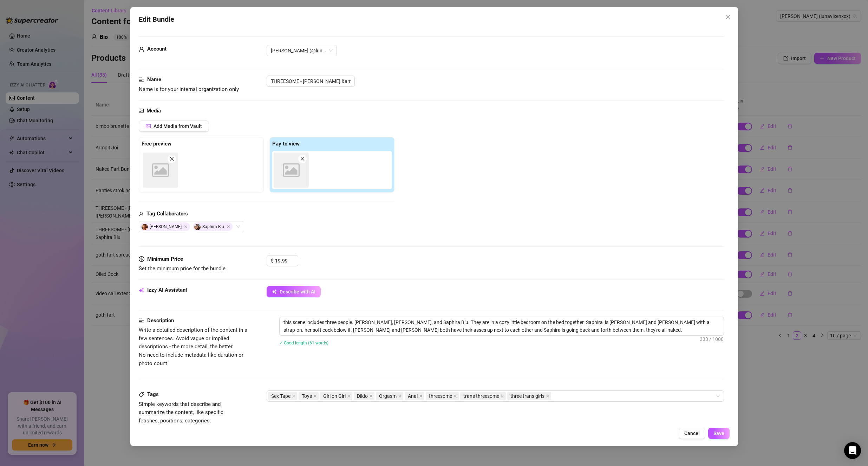  What do you see at coordinates (692, 433) in the screenshot?
I see `button: Cancel` at bounding box center [692, 433].